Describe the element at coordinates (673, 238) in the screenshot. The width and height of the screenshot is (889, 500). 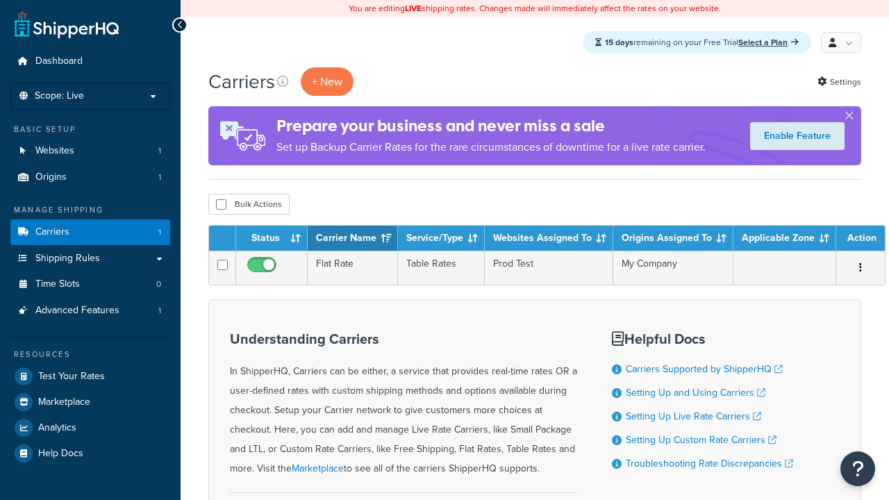
I see `th: Origins Assigned To: activate to sort column ascending` at that location.